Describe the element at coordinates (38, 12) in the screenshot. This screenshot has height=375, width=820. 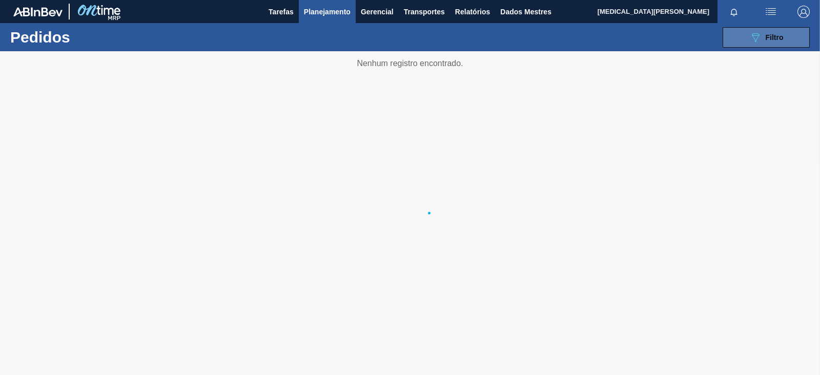
I see `img: TNhmsLtSVTkK8tSr43FrP2fwEKptu5GPRR3wAAAABJRU5ErkJggg==` at that location.